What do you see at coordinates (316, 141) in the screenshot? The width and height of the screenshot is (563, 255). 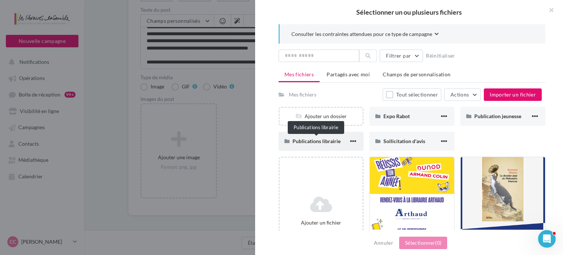 I see `span: Publications librairie` at bounding box center [316, 141].